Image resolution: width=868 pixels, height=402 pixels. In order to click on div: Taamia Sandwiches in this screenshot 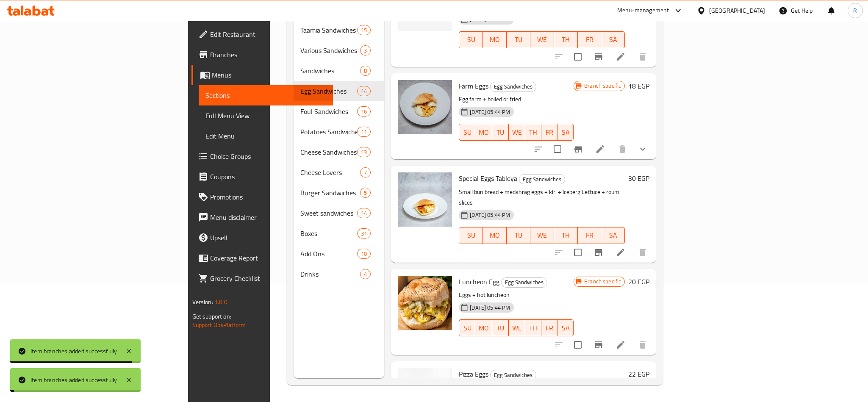, I will do `click(328, 30)`.